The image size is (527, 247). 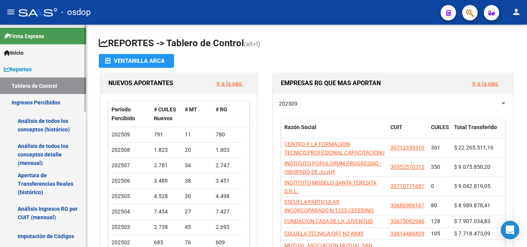 What do you see at coordinates (165, 114) in the screenshot?
I see `span: # CUILES Nuevos` at bounding box center [165, 114].